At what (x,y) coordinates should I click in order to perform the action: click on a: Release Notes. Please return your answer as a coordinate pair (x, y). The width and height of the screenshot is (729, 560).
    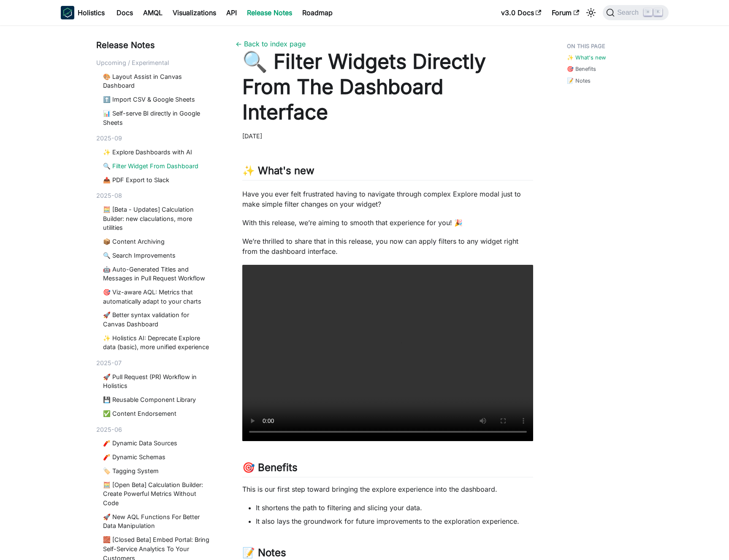
    Looking at the image, I should click on (270, 13).